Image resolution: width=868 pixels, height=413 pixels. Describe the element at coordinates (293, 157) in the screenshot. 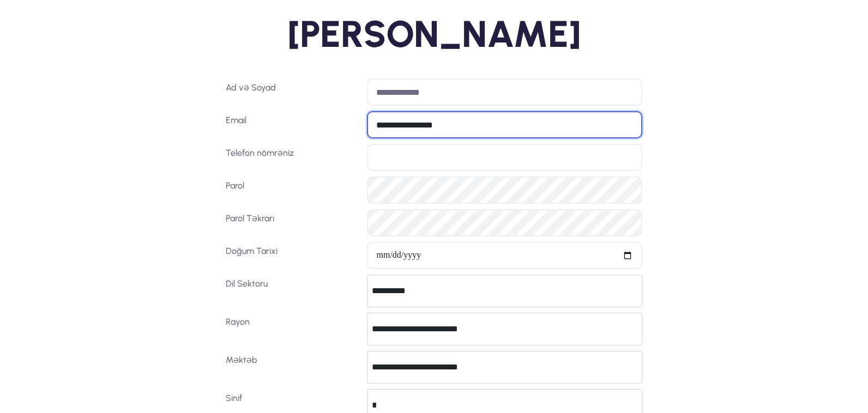

I see `label: Telefon nömrəniz` at that location.